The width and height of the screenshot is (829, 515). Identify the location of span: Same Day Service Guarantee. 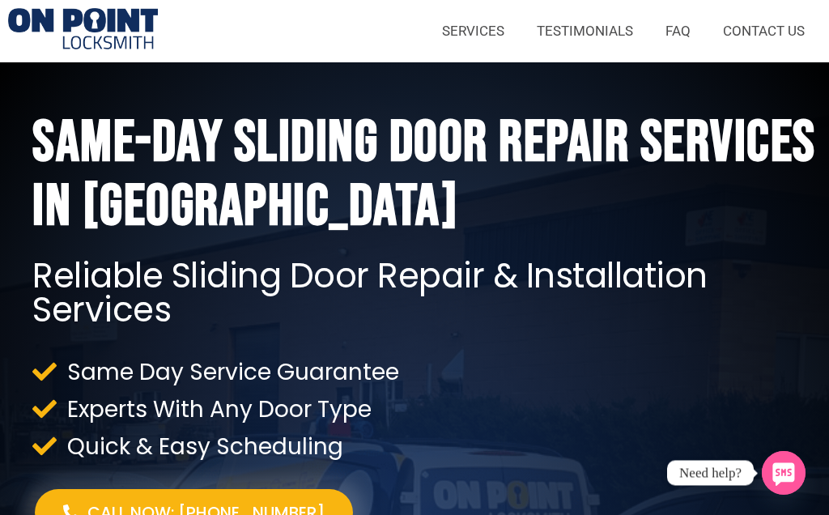
(231, 372).